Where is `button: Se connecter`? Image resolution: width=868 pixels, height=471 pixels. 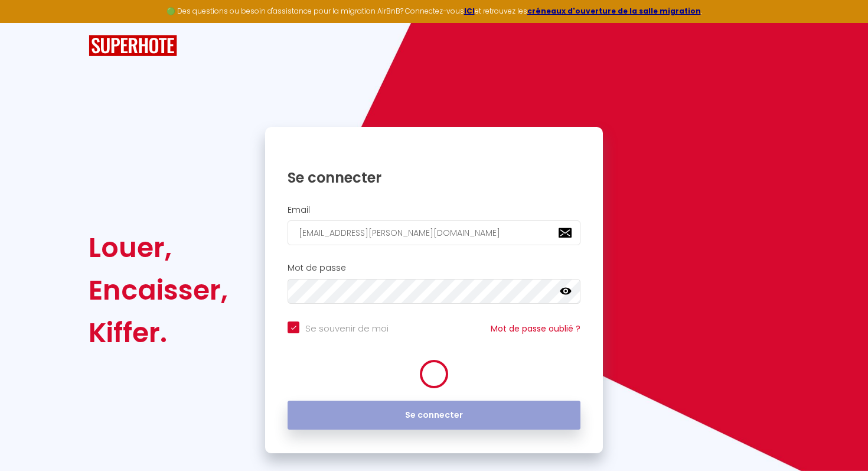 button: Se connecter is located at coordinates (434, 415).